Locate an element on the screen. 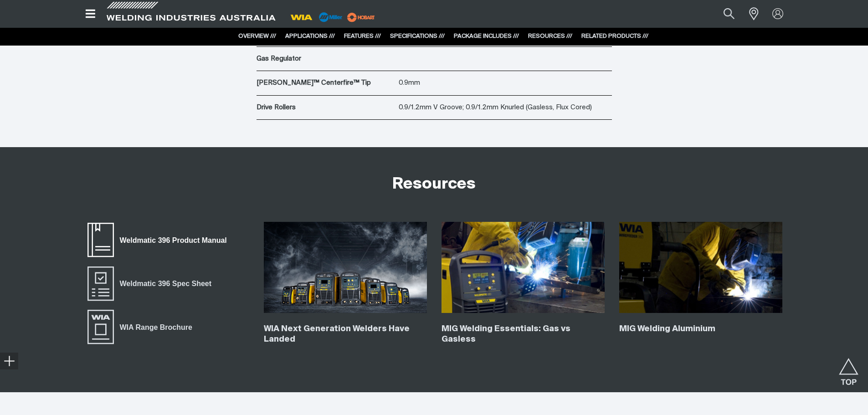  img: miller is located at coordinates (360, 17).